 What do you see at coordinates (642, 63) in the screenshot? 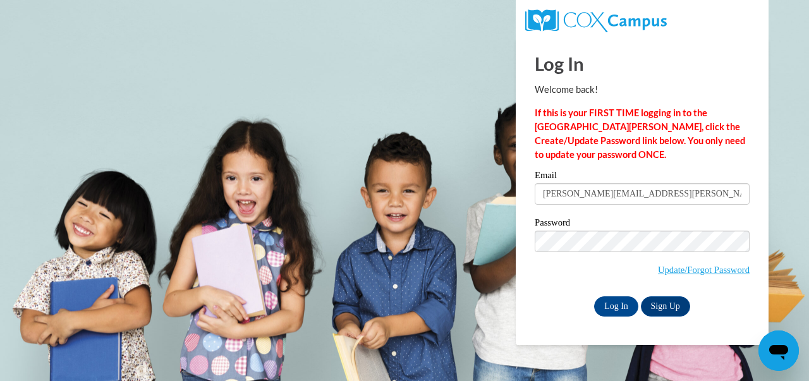
I see `h1: Log In` at bounding box center [642, 63].